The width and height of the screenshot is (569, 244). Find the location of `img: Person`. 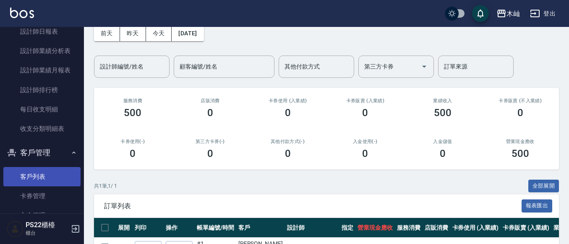

img: Person is located at coordinates (15, 228).